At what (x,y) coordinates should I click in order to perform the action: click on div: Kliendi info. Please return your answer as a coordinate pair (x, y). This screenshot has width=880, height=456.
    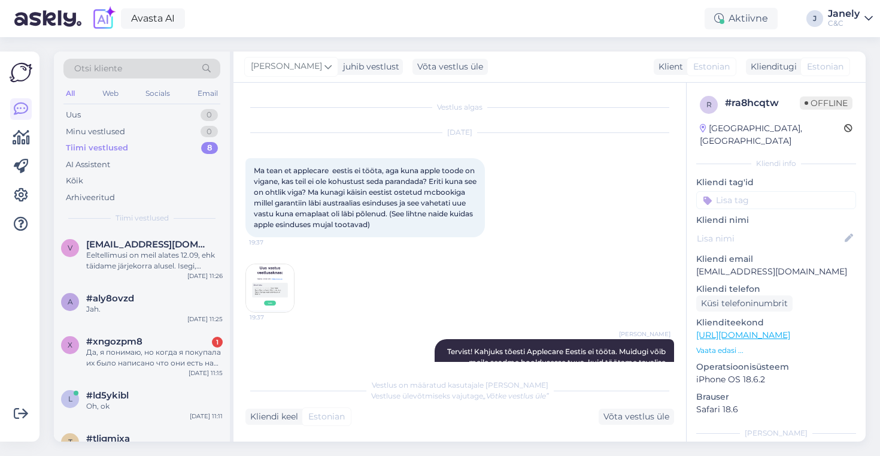
    Looking at the image, I should click on (776, 164).